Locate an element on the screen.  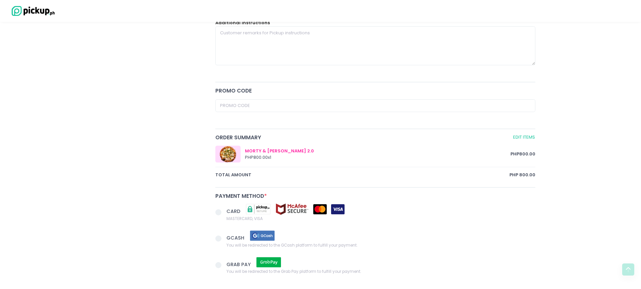
a: Edit Items is located at coordinates (524, 137).